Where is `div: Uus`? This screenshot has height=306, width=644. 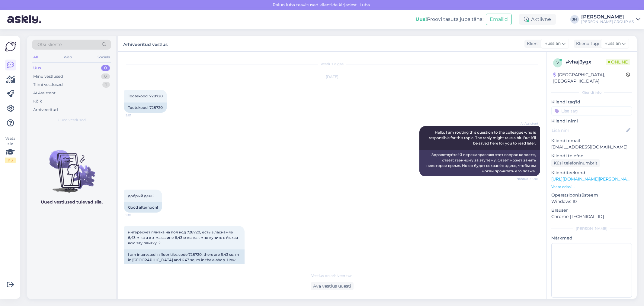
div: Uus is located at coordinates (37, 68).